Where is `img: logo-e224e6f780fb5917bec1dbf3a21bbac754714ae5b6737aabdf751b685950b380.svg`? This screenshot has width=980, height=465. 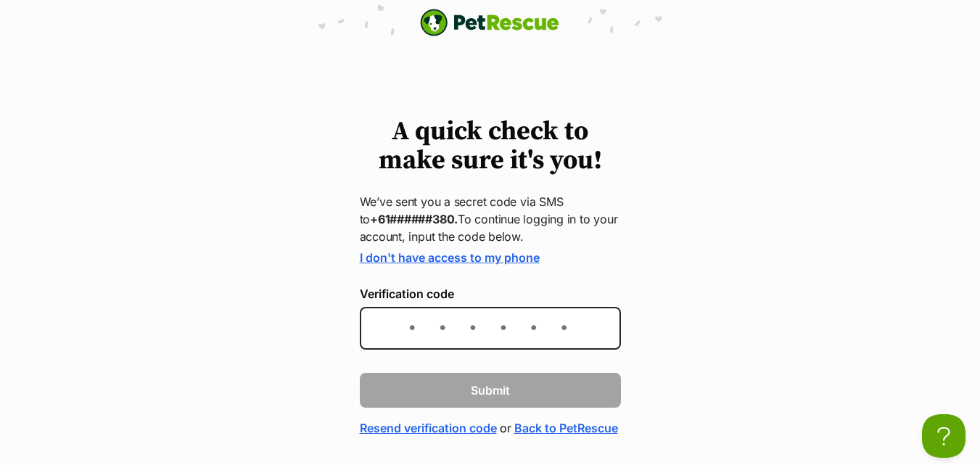 img: logo-e224e6f780fb5917bec1dbf3a21bbac754714ae5b6737aabdf751b685950b380.svg is located at coordinates (490, 22).